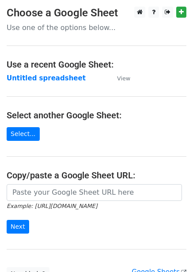  I want to click on h3: Choose a Google Sheet, so click(96, 13).